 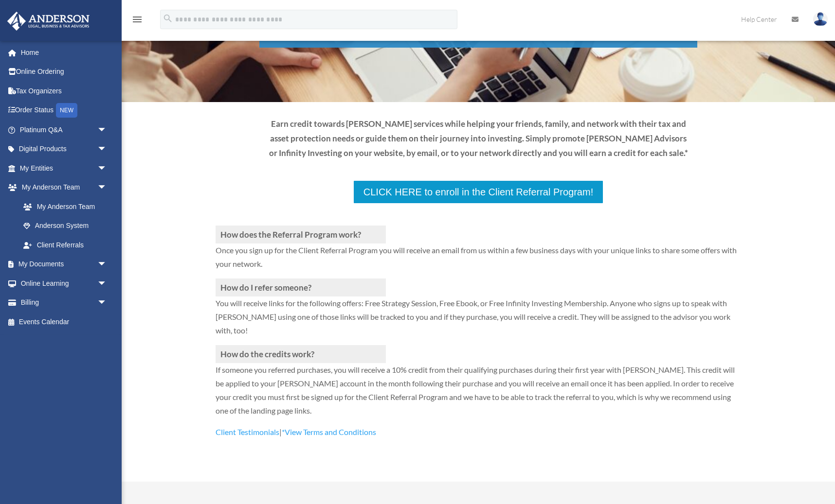 What do you see at coordinates (137, 19) in the screenshot?
I see `i: menu` at bounding box center [137, 19].